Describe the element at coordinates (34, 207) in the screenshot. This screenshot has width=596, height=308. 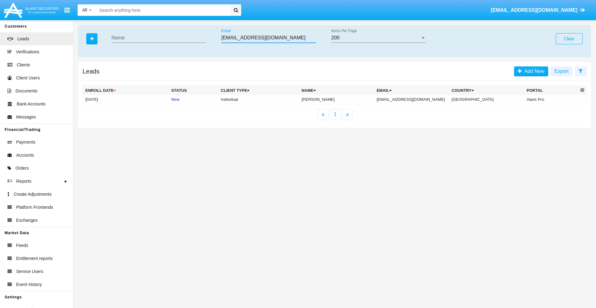
I see `span: Platform Frontends` at that location.